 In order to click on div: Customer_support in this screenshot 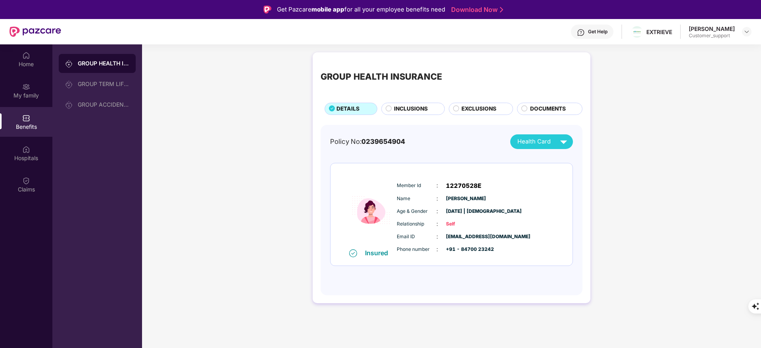, I will do `click(712, 36)`.